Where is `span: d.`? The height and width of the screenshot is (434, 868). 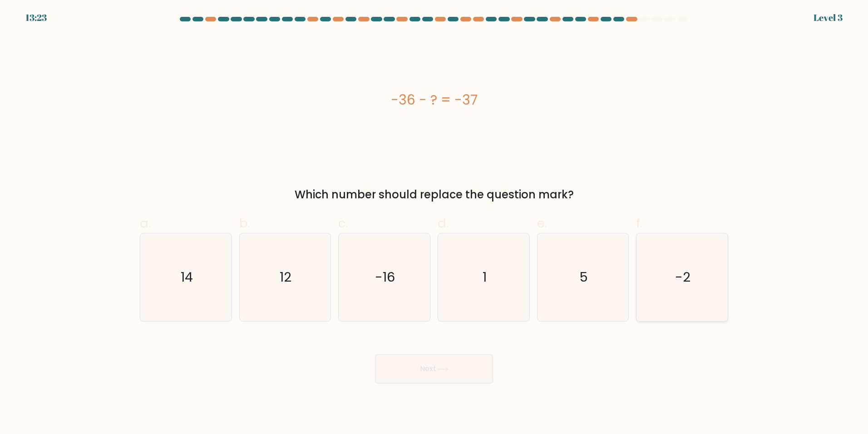 span: d. is located at coordinates (443, 222).